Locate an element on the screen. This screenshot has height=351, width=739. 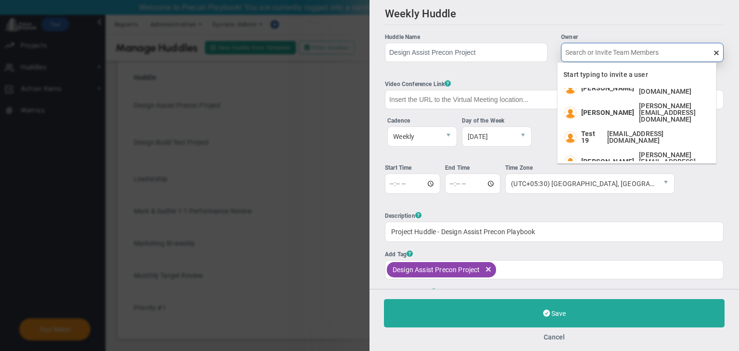
div: Owner is located at coordinates (642, 37).